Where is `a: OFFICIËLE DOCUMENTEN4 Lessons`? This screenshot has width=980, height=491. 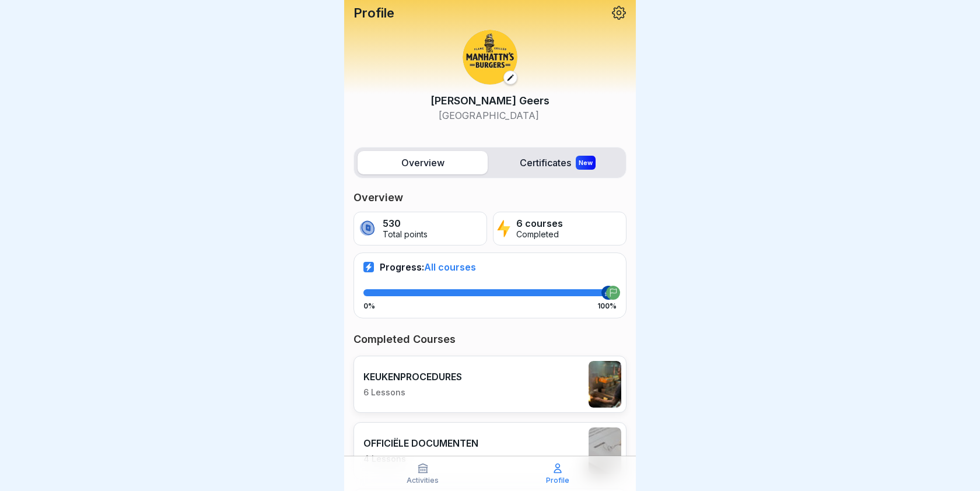
a: OFFICIËLE DOCUMENTEN4 Lessons is located at coordinates (490, 450).